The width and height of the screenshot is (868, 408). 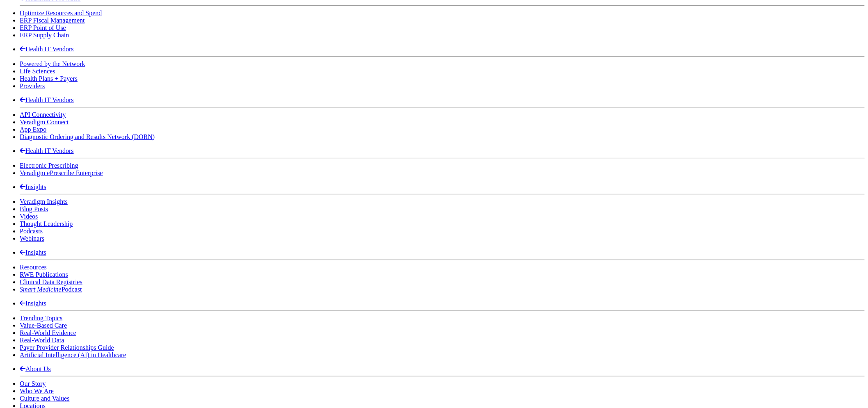 I want to click on a: Trending Topics, so click(x=41, y=318).